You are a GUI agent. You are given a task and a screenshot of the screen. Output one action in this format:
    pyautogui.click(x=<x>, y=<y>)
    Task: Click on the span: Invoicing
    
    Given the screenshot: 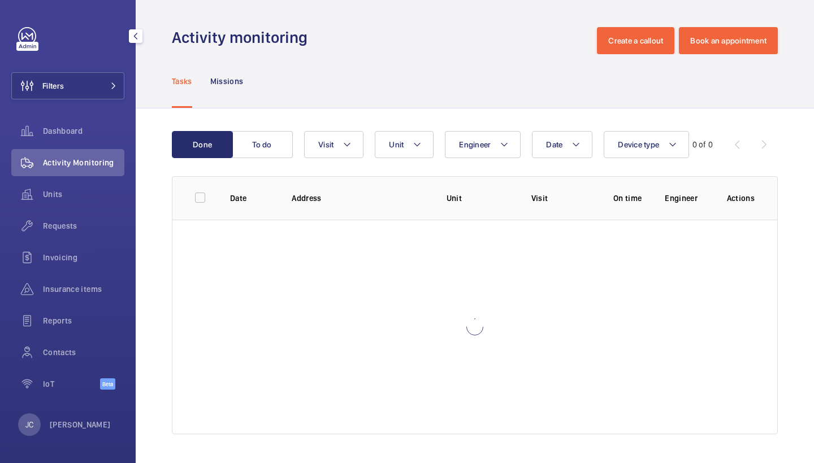 What is the action you would take?
    pyautogui.click(x=84, y=258)
    